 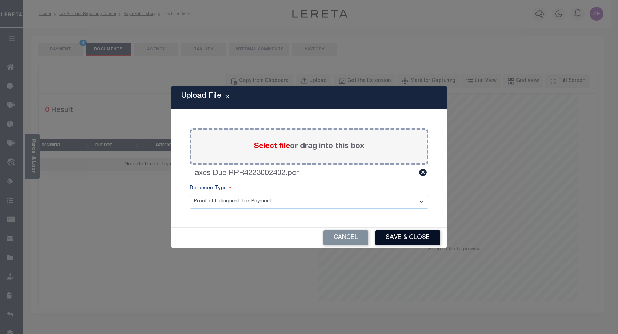 I want to click on span: Select file, so click(x=272, y=146).